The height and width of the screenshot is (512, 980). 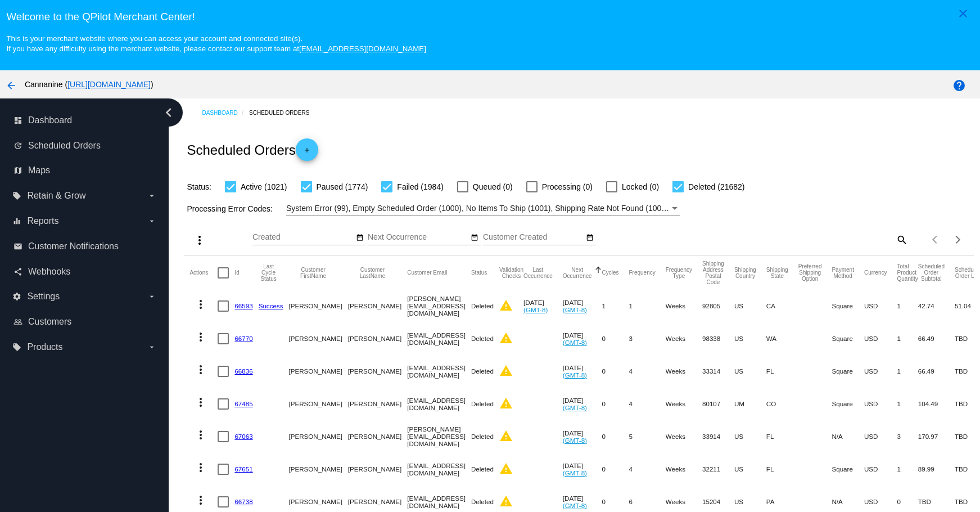 What do you see at coordinates (17, 347) in the screenshot?
I see `i: local_offer` at bounding box center [17, 347].